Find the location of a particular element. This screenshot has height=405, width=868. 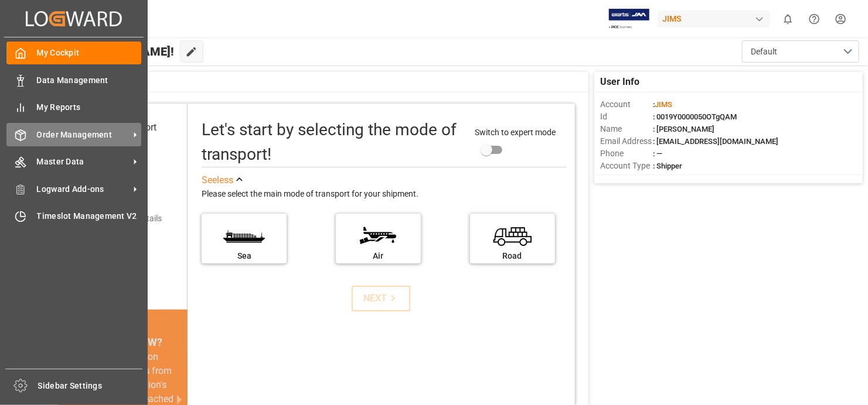

span: Switch to expert mode is located at coordinates (516, 132).